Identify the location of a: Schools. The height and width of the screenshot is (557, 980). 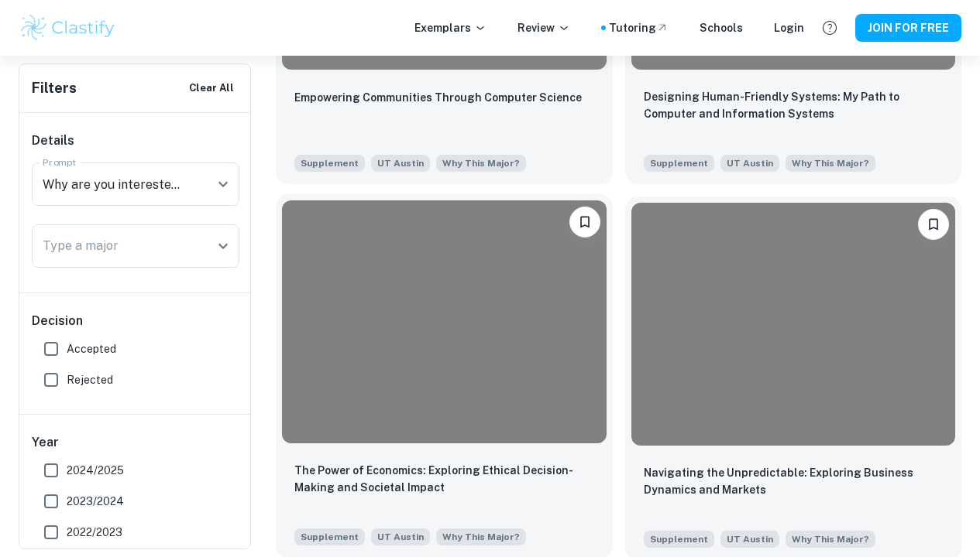
(721, 28).